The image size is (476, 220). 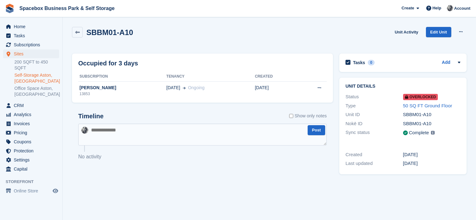 What do you see at coordinates (110, 32) in the screenshot?
I see `h2: SBBM01-A10` at bounding box center [110, 32].